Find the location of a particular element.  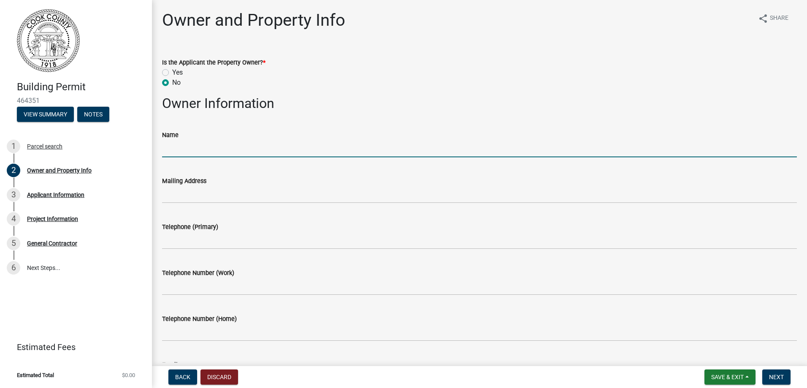

button: Save & Exit is located at coordinates (730, 377).